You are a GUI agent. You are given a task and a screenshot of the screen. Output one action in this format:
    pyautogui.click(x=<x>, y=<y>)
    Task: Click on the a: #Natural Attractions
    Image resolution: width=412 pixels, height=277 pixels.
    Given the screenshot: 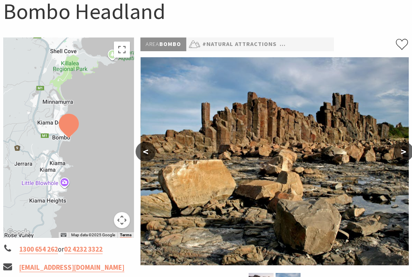 What is the action you would take?
    pyautogui.click(x=240, y=44)
    